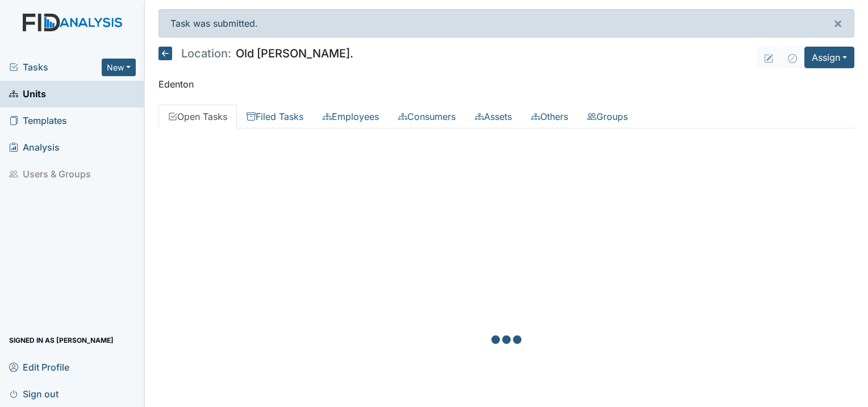 The image size is (868, 407). I want to click on a: Assets, so click(493, 116).